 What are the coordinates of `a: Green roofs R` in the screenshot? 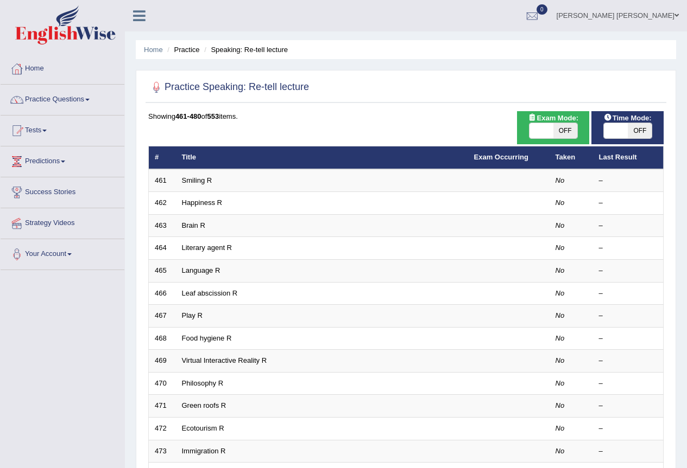 It's located at (204, 405).